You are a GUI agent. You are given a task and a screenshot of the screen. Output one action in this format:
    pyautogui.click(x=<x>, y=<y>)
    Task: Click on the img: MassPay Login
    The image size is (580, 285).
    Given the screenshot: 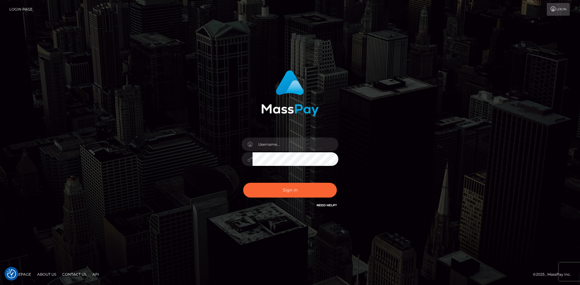 What is the action you would take?
    pyautogui.click(x=290, y=93)
    